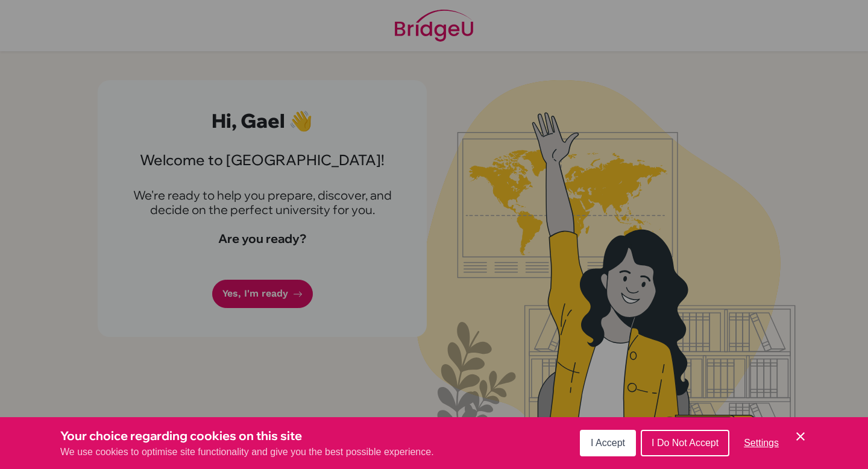 The image size is (868, 469). I want to click on span: I Accept, so click(608, 442).